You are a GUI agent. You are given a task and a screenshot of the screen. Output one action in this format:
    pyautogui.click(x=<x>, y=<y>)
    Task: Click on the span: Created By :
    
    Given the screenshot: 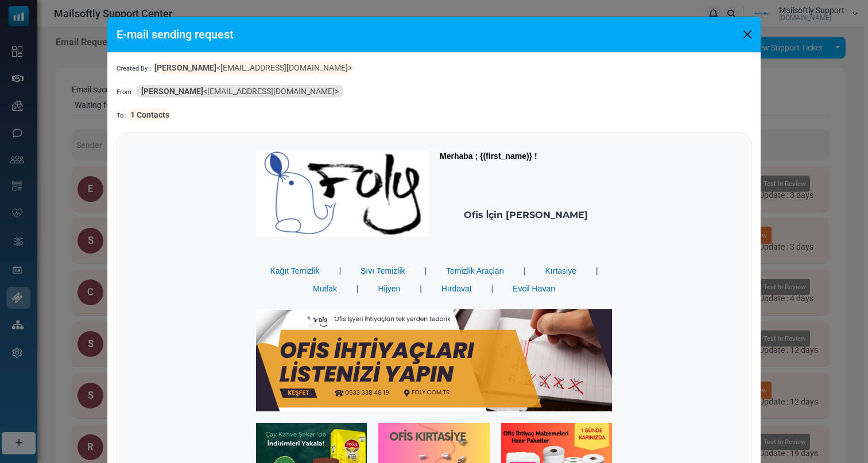 What is the action you would take?
    pyautogui.click(x=134, y=68)
    